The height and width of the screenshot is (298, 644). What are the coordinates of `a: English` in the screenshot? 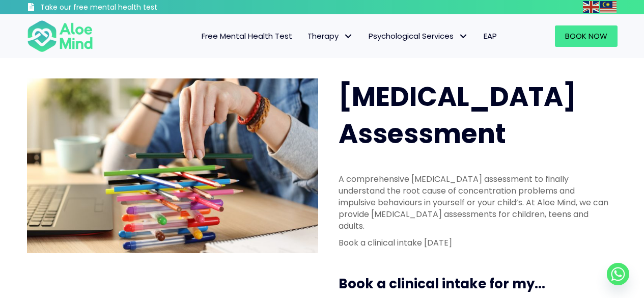 It's located at (591, 7).